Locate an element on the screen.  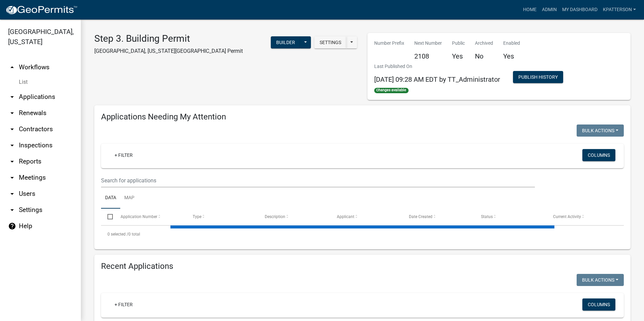
span: Description is located at coordinates (275, 217).